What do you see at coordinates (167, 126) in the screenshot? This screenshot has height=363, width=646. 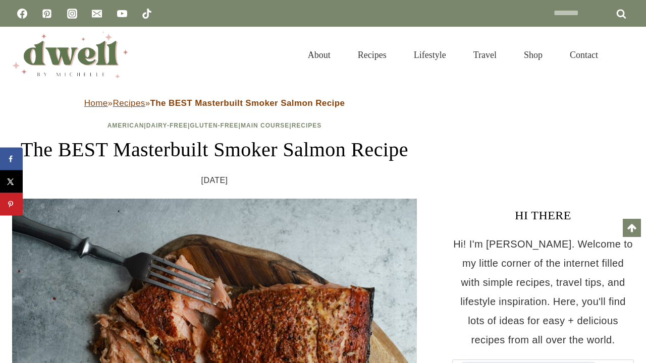 I see `a: Dairy-Free` at bounding box center [167, 126].